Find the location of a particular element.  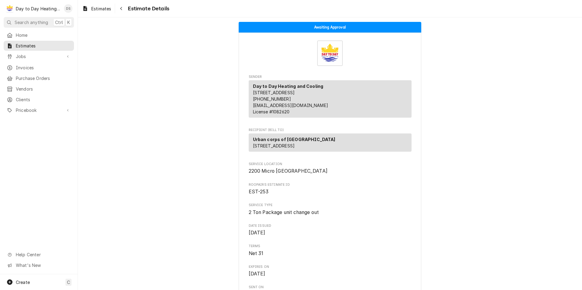

div: Day to Day Heating and Cooling is located at coordinates (38, 9).